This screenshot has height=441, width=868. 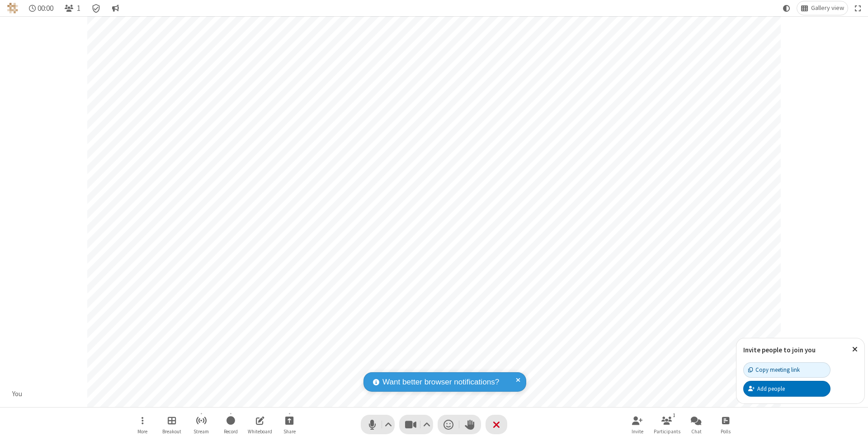 I want to click on div: Meeting details Encryption enabled, so click(x=97, y=8).